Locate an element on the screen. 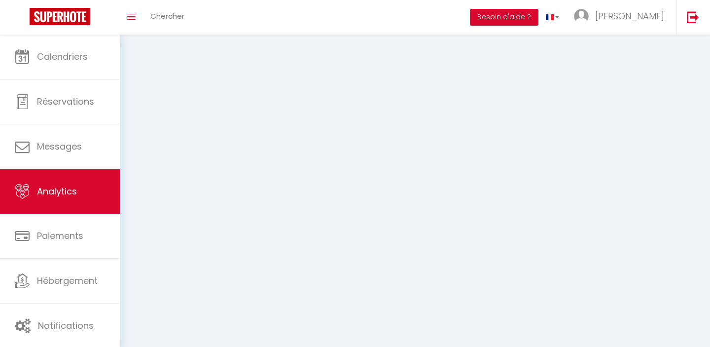 The image size is (710, 347). button: Besoin d'aide ? is located at coordinates (504, 17).